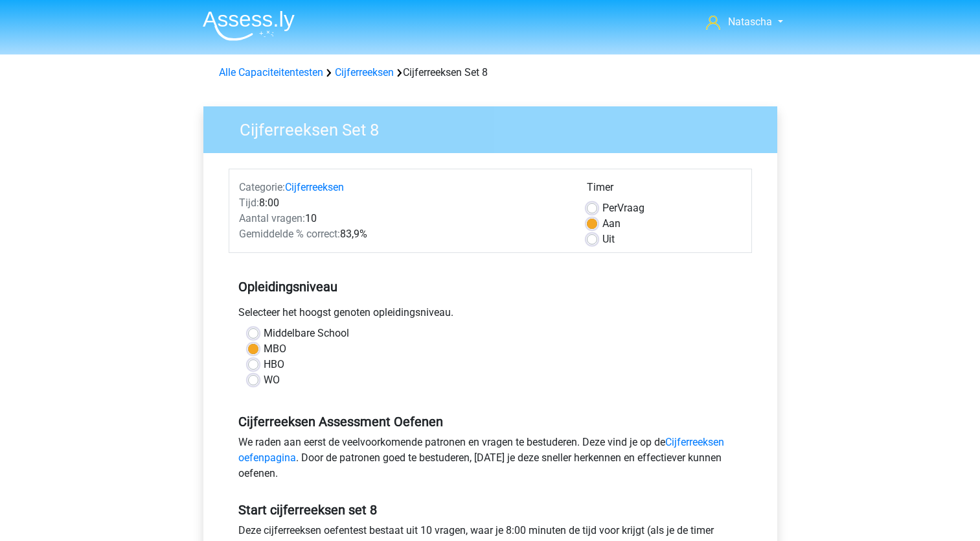 Image resolution: width=980 pixels, height=541 pixels. I want to click on span: Tijd:, so click(249, 202).